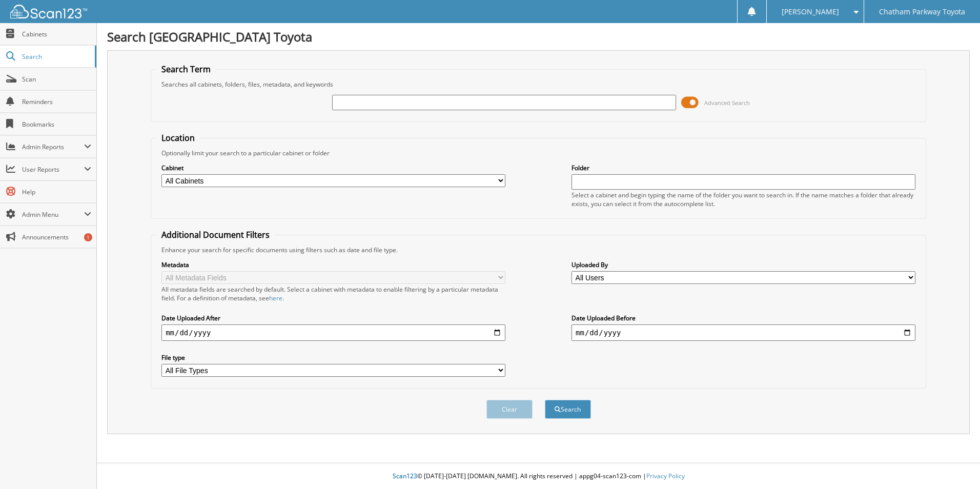 The width and height of the screenshot is (980, 489). Describe the element at coordinates (56, 56) in the screenshot. I see `span: Search` at that location.